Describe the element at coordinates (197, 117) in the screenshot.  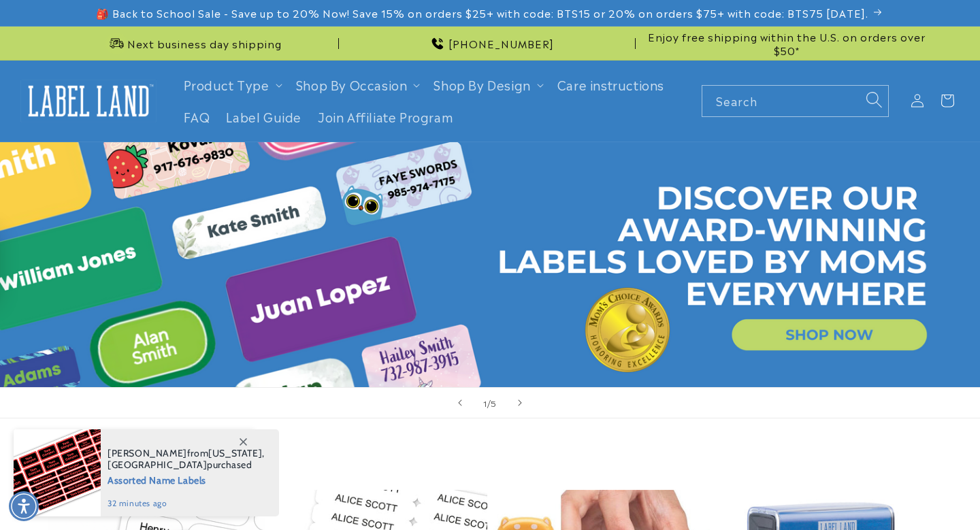
I see `a: FAQ` at that location.